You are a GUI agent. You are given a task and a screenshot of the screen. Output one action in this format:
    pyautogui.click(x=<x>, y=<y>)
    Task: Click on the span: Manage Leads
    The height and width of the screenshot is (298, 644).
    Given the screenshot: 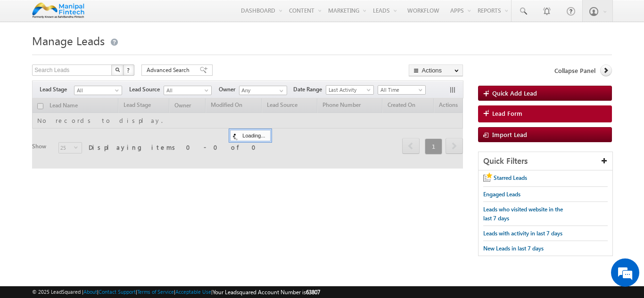 What is the action you would take?
    pyautogui.click(x=69, y=41)
    